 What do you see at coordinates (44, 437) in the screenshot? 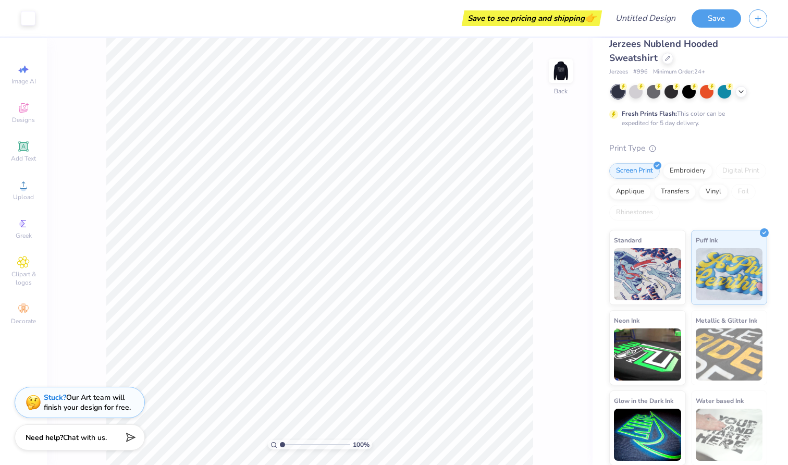
I see `strong: Need help?` at bounding box center [44, 437].